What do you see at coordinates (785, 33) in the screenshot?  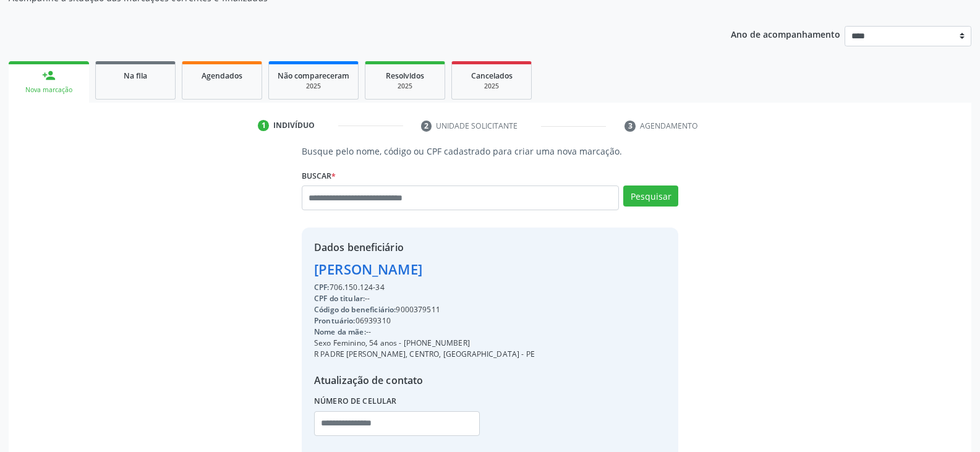 I see `p: Ano de acompanhamento` at bounding box center [785, 33].